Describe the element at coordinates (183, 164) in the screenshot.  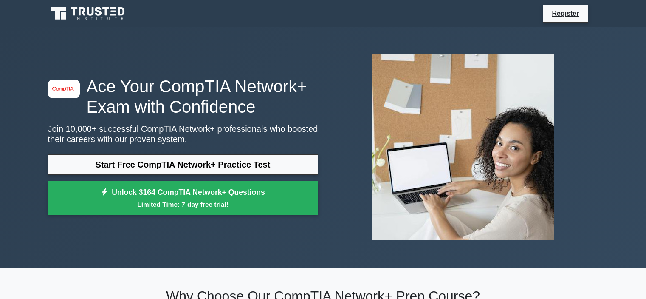
I see `a: Start Free CompTIA Network+ Practice Test` at that location.